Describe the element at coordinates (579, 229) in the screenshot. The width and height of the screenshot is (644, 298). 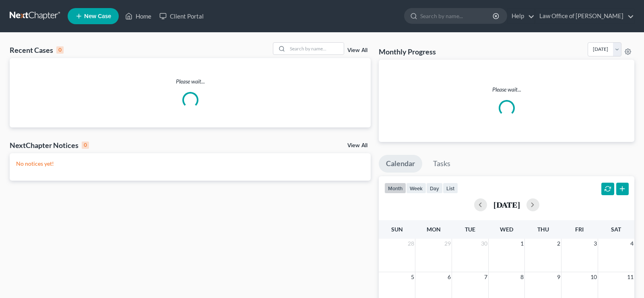
I see `span: Fri` at that location.